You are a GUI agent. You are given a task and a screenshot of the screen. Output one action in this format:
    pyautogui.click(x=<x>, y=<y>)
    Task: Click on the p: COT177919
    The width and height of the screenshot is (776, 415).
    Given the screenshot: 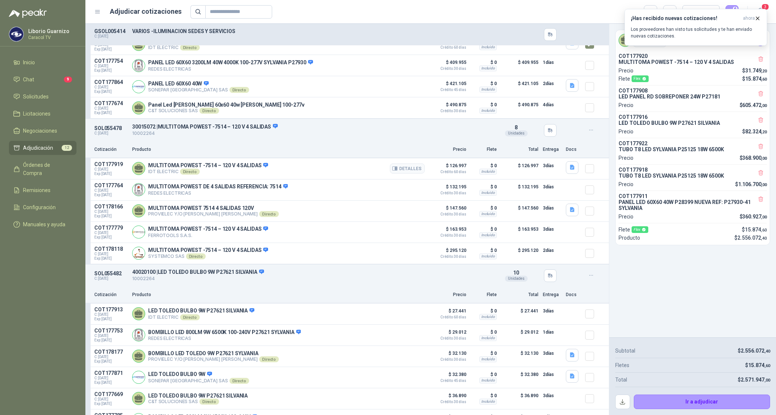 What is the action you would take?
    pyautogui.click(x=111, y=164)
    